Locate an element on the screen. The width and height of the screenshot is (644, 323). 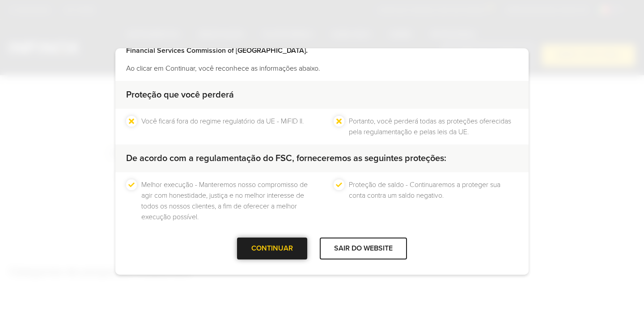
strong: De acordo com a regulamentação do FSC, forneceremos as seguintes proteções: is located at coordinates (286, 158).